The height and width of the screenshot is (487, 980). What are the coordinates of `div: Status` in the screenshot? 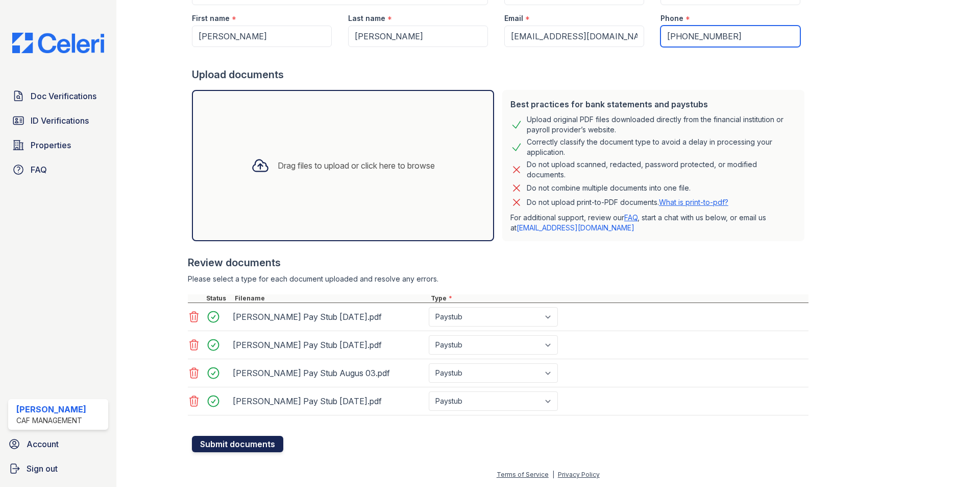 It's located at (218, 298).